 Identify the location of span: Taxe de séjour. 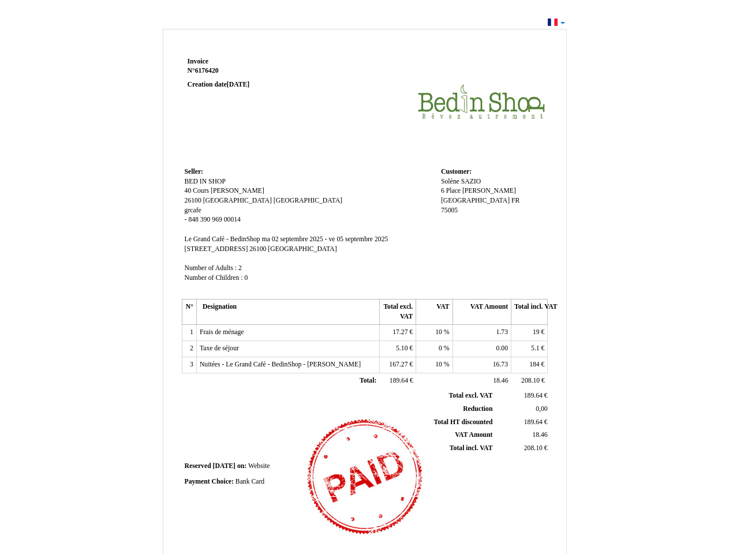
(219, 348).